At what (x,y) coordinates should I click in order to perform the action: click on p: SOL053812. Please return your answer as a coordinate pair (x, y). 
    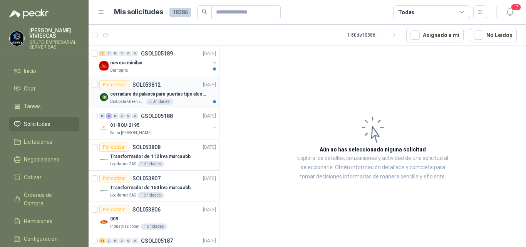
    Looking at the image, I should click on (146, 85).